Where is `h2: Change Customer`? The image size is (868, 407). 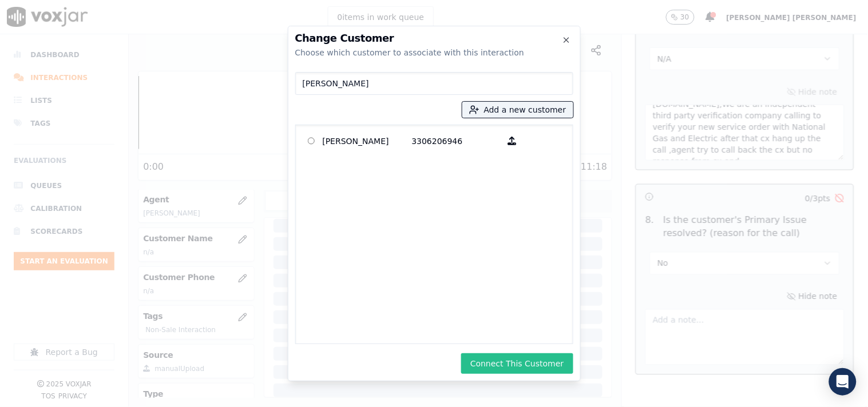 h2: Change Customer is located at coordinates (434, 38).